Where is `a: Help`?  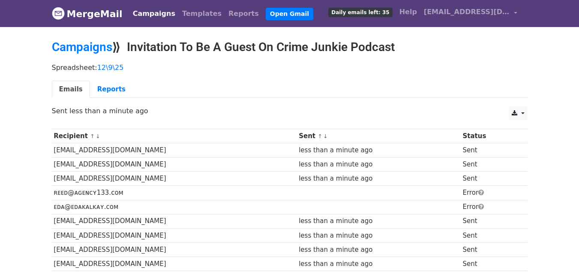 a: Help is located at coordinates (408, 12).